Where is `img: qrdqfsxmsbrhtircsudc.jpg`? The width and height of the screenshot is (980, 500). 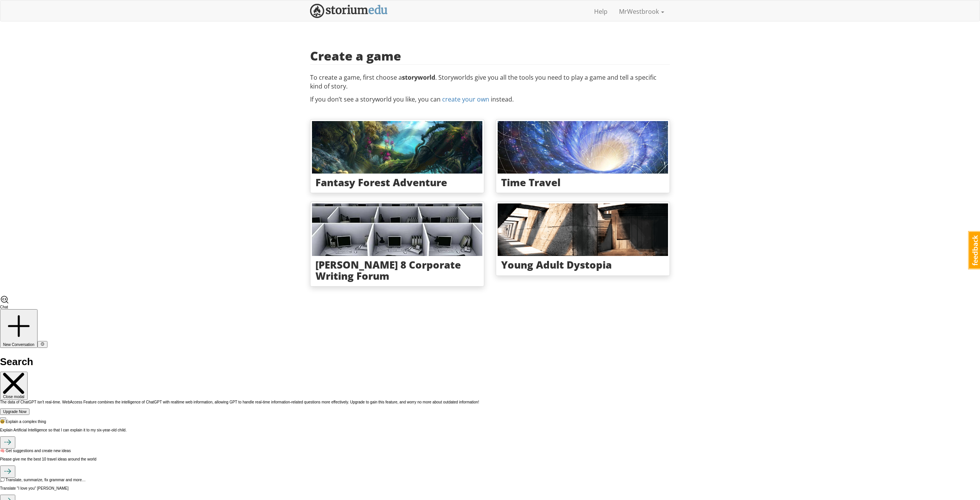 img: qrdqfsxmsbrhtircsudc.jpg is located at coordinates (397, 147).